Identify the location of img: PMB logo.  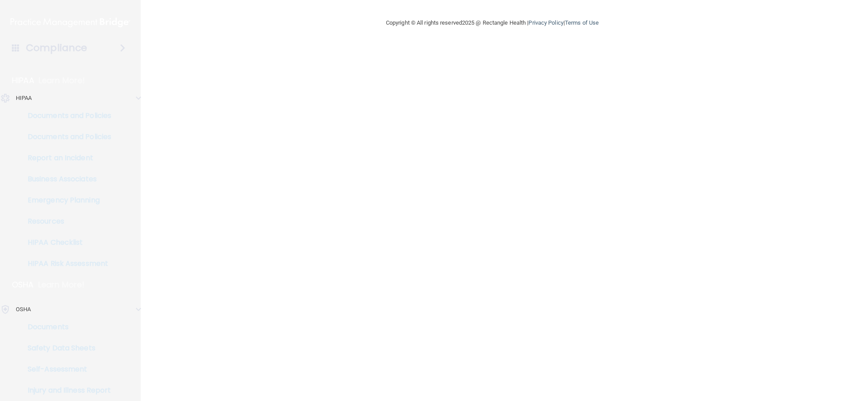
(70, 22).